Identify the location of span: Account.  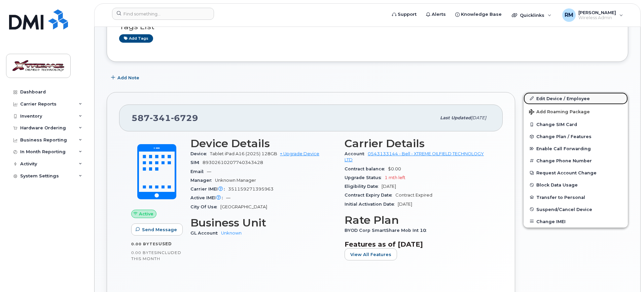
(356, 154).